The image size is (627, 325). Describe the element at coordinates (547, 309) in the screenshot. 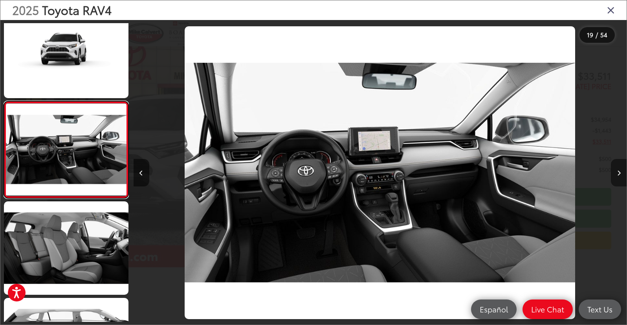

I see `a: Live Chat` at that location.